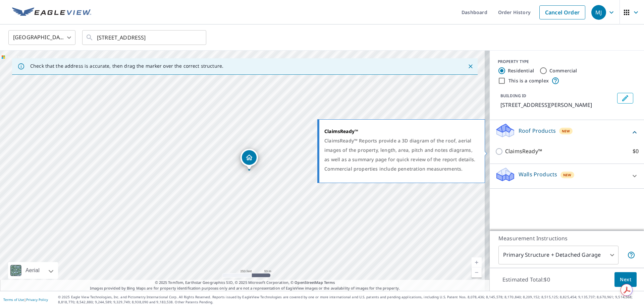  Describe the element at coordinates (349, 300) in the screenshot. I see `p: © 2025 Eagle View Technologies, Inc. and Pictometry International Corp. All Rights Reserved. Repo...` at that location.